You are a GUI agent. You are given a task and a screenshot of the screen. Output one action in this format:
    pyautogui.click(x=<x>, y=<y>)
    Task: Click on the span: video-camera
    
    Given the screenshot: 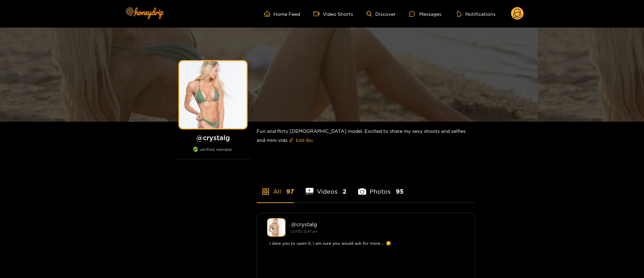 What is the action you would take?
    pyautogui.click(x=318, y=13)
    